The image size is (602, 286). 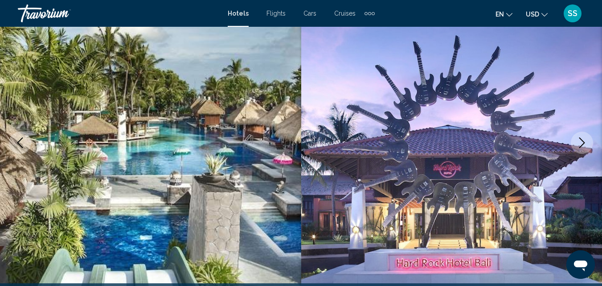 What do you see at coordinates (276, 13) in the screenshot?
I see `span: Flights` at bounding box center [276, 13].